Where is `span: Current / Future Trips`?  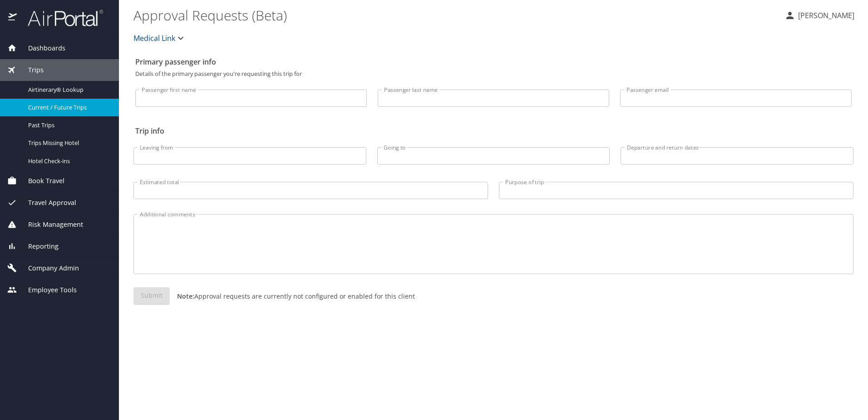 span: Current / Future Trips is located at coordinates (68, 107).